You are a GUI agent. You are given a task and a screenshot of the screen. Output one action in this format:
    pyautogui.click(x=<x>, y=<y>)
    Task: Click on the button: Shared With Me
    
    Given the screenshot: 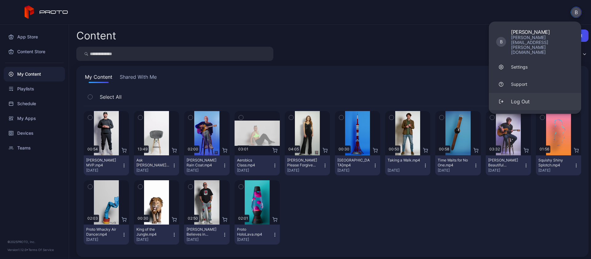 What is the action you would take?
    pyautogui.click(x=138, y=78)
    